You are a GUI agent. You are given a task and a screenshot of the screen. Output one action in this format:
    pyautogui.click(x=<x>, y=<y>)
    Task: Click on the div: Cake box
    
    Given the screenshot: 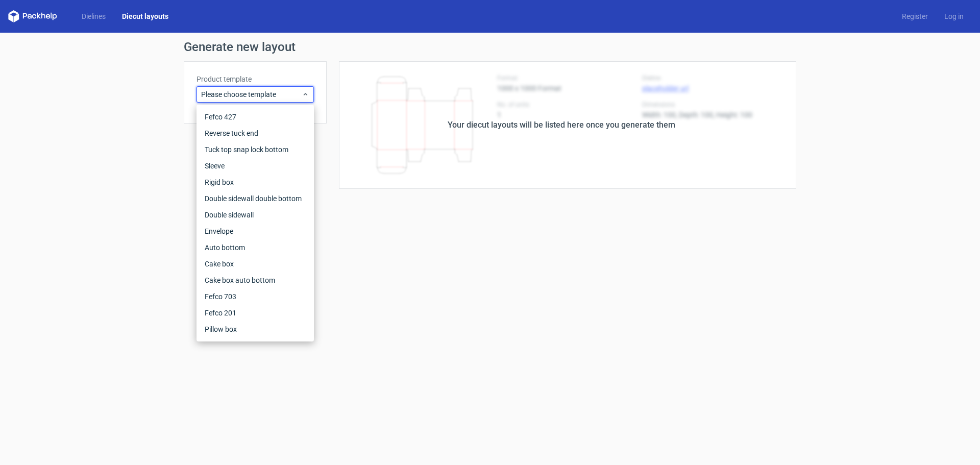 What is the action you would take?
    pyautogui.click(x=255, y=264)
    